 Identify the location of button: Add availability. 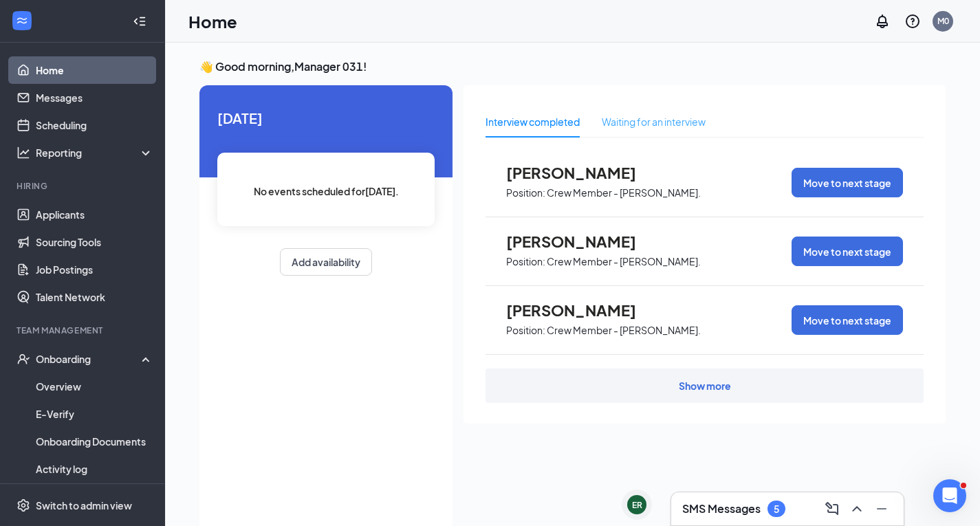
(326, 262).